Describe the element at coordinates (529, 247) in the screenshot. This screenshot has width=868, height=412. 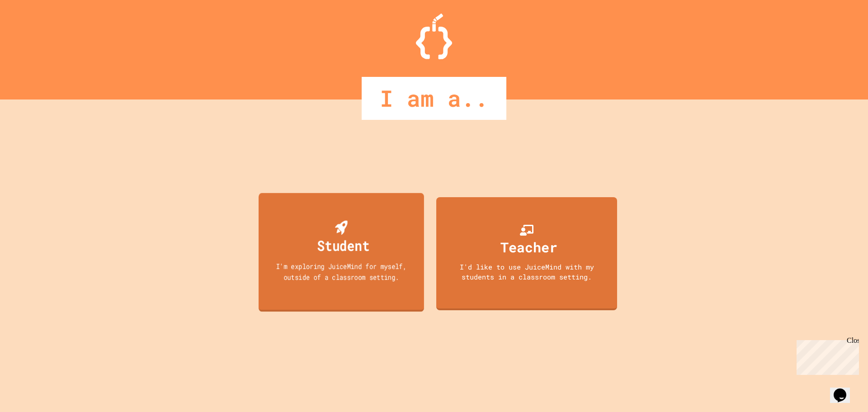
I see `div: Teacher` at that location.